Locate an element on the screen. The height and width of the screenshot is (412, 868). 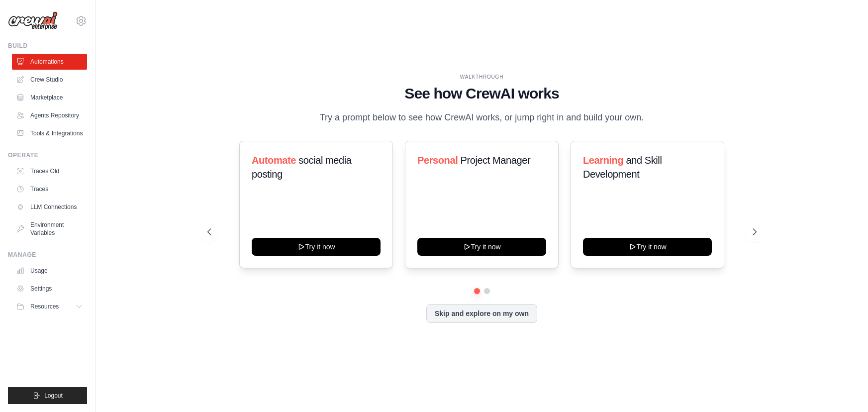
a: Traces is located at coordinates (49, 189).